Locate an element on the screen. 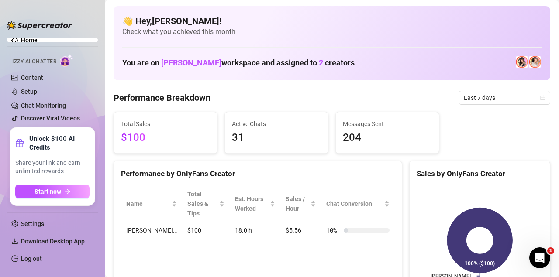 This screenshot has width=559, height=277. span: Start now is located at coordinates (48, 192).